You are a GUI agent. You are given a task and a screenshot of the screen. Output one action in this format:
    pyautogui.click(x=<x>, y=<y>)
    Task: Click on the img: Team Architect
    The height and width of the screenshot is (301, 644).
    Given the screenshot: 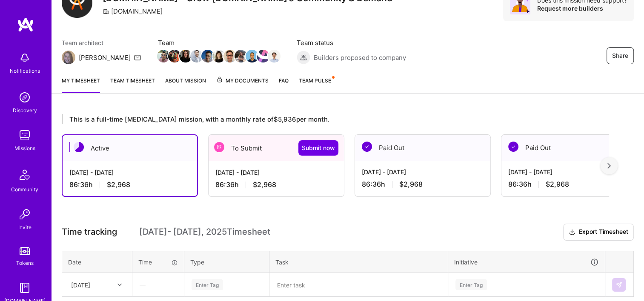 What is the action you would take?
    pyautogui.click(x=69, y=57)
    